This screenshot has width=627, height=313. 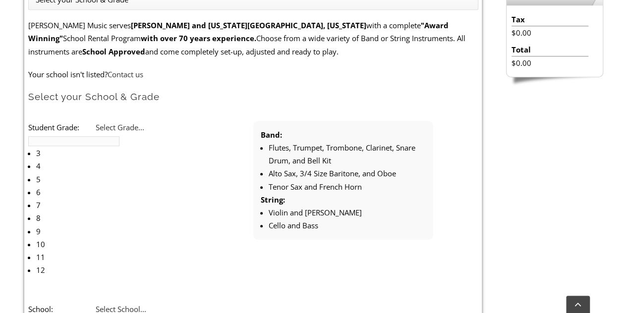 I want to click on strong: String:, so click(x=273, y=200).